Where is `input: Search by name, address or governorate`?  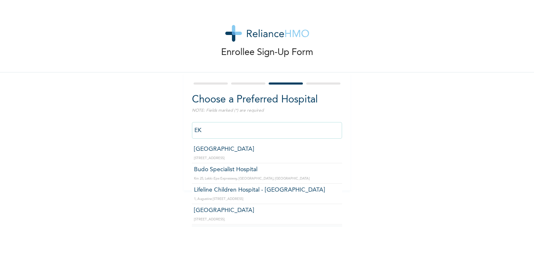 input: Search by name, address or governorate is located at coordinates (267, 131).